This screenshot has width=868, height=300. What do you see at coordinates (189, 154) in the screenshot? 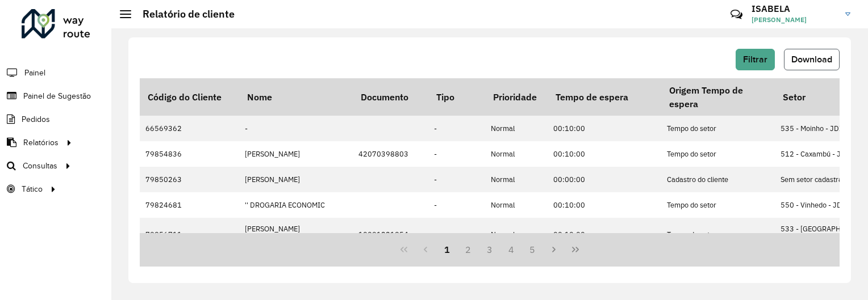
I see `td: 79854836` at bounding box center [189, 154].